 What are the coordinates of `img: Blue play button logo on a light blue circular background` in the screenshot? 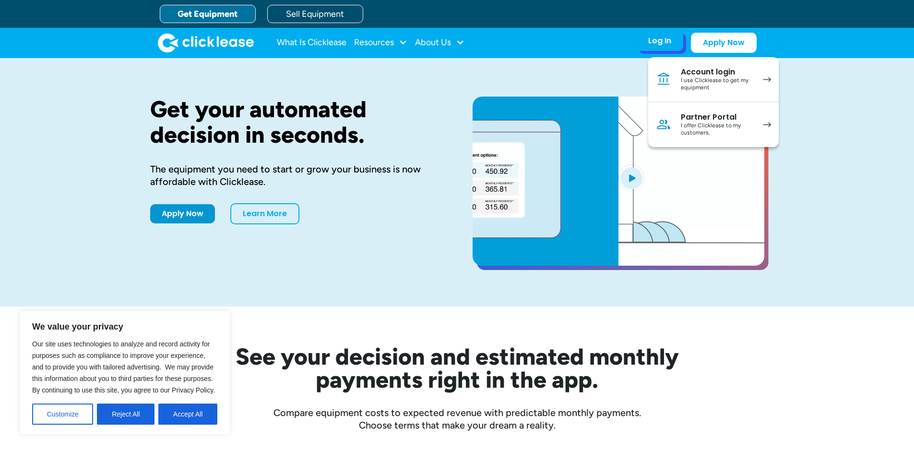 It's located at (632, 178).